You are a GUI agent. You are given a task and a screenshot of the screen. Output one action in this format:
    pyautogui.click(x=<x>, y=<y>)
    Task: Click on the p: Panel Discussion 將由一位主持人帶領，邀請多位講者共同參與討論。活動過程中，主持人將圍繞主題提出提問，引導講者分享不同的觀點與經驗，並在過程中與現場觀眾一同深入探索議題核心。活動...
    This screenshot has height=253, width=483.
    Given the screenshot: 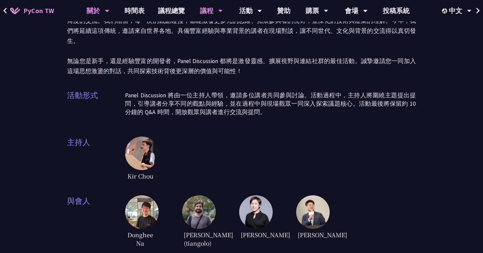 What is the action you would take?
    pyautogui.click(x=270, y=104)
    